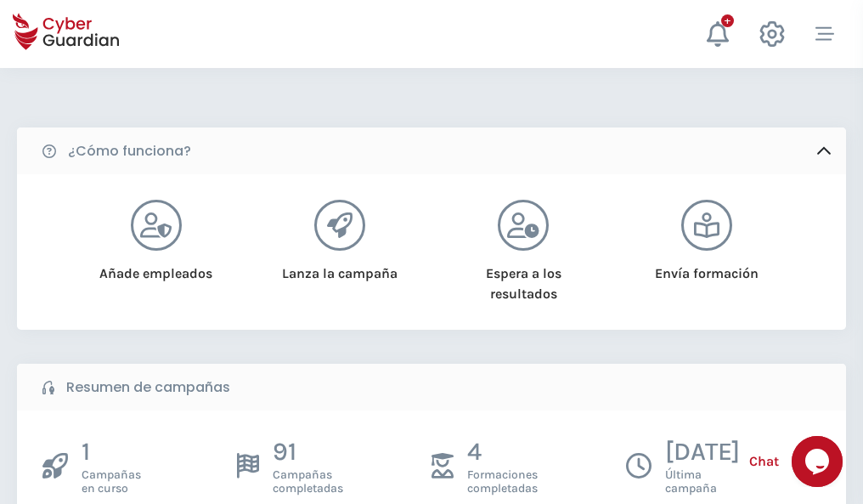 This screenshot has height=504, width=863. Describe the element at coordinates (702, 482) in the screenshot. I see `span: Última campaña` at that location.